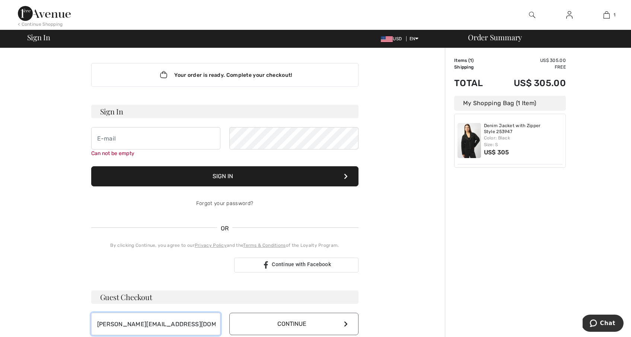 This screenshot has width=631, height=337. I want to click on img: US Dollar, so click(387, 39).